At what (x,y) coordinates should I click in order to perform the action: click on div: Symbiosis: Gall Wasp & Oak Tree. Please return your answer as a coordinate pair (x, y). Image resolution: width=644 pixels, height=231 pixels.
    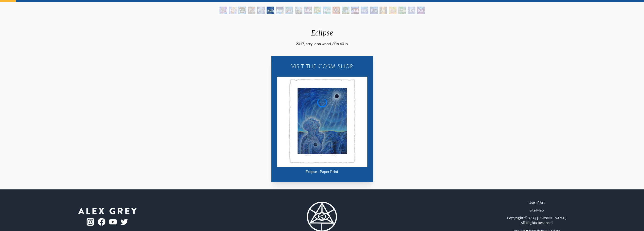
    Looking at the image, I should click on (317, 10).